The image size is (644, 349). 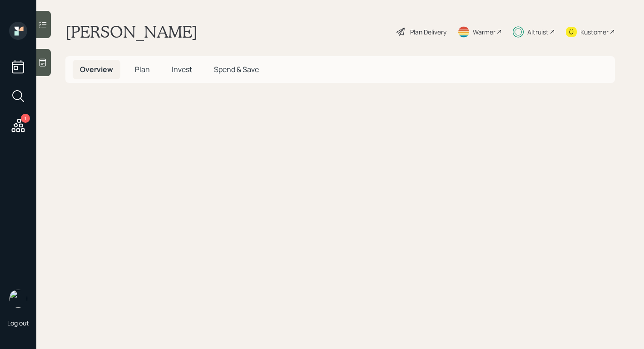 What do you see at coordinates (18, 299) in the screenshot?
I see `img: aleksandra-headshot.png` at bounding box center [18, 299].